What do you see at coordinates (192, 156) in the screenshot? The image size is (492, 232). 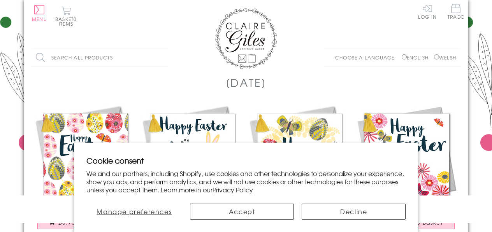 I see `img: Easter Card, Bouquet, Happy Easter, Embellished with a colourful tassel` at bounding box center [192, 156].